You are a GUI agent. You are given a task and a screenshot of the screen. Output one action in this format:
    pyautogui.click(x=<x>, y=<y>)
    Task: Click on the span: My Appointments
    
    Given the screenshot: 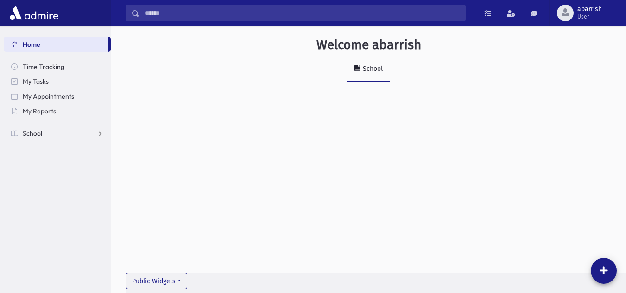 What is the action you would take?
    pyautogui.click(x=48, y=96)
    